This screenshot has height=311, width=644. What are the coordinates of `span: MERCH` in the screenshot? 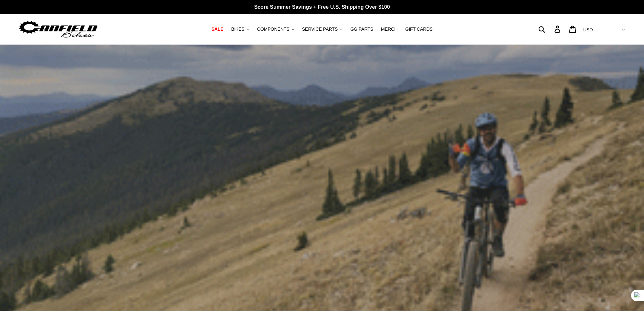 It's located at (389, 29).